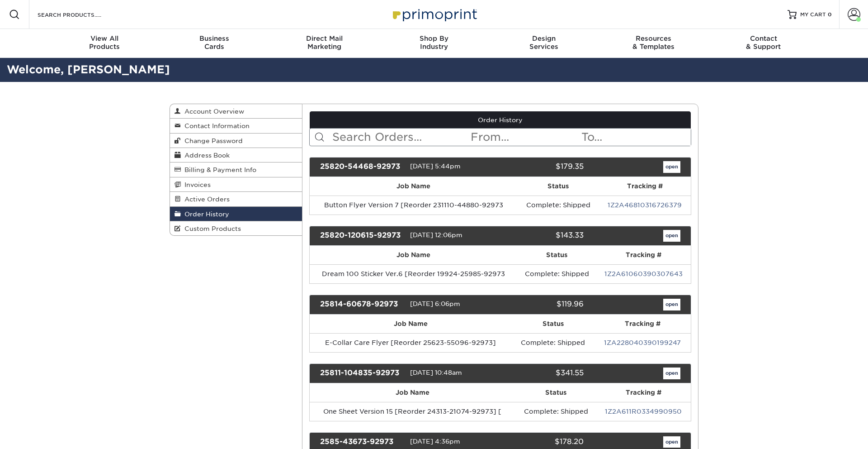  What do you see at coordinates (212, 141) in the screenshot?
I see `span: Change Password` at bounding box center [212, 141].